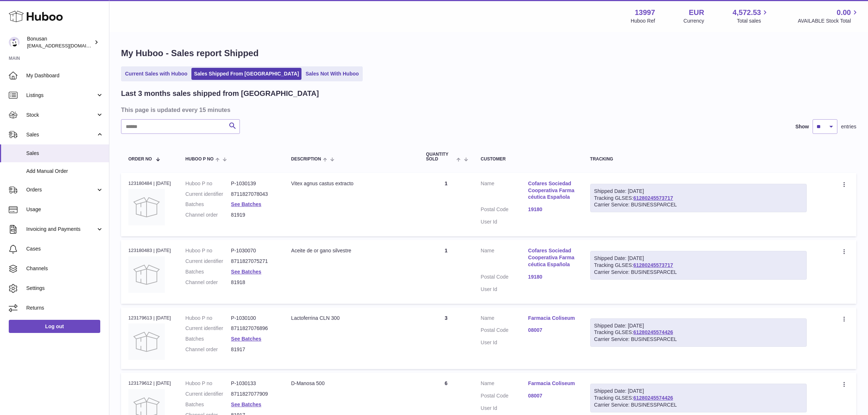 This screenshot has width=868, height=415. What do you see at coordinates (65, 209) in the screenshot?
I see `span: Usage` at bounding box center [65, 209].